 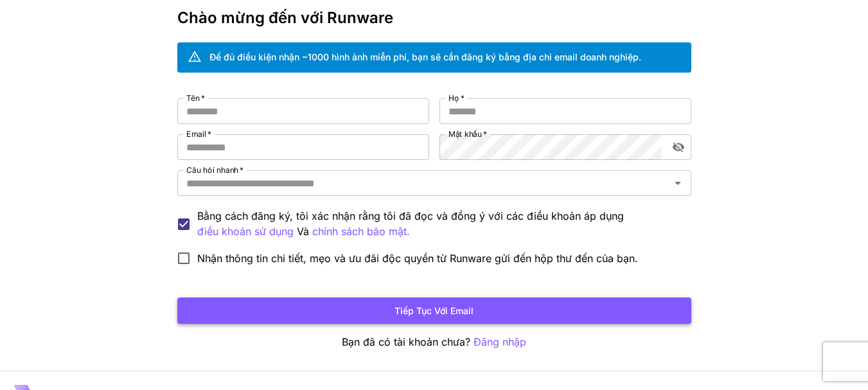 I want to click on font: Nhận thông tin chi tiết, mẹo và ưu đãi độc quyền từ Runware gửi đến hộp thư đến của bạn., so click(x=418, y=258).